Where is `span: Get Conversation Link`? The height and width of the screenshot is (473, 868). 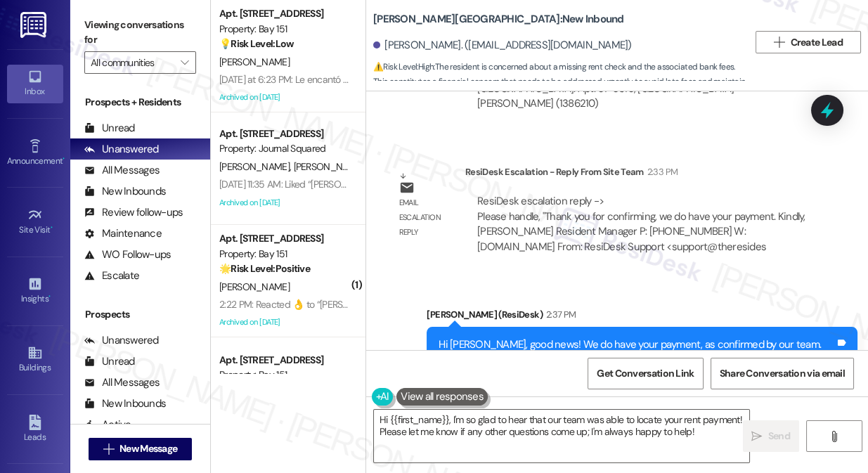
span: Get Conversation Link is located at coordinates (646, 373).